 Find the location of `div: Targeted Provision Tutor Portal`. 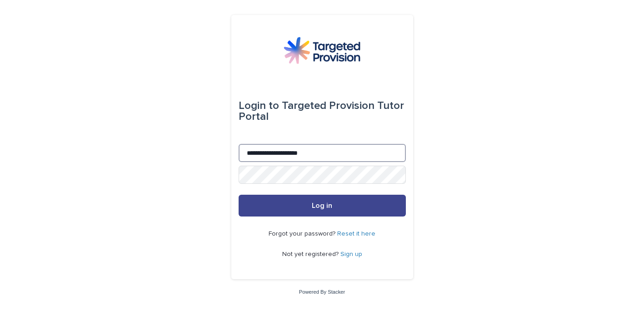

div: Targeted Provision Tutor Portal is located at coordinates (323, 111).